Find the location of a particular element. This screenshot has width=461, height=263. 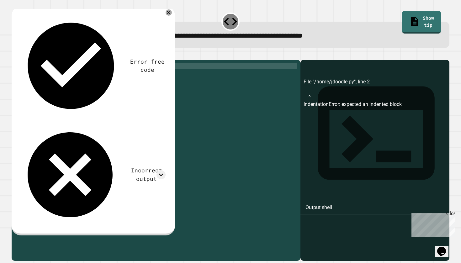

div: Error free code is located at coordinates (147, 66).